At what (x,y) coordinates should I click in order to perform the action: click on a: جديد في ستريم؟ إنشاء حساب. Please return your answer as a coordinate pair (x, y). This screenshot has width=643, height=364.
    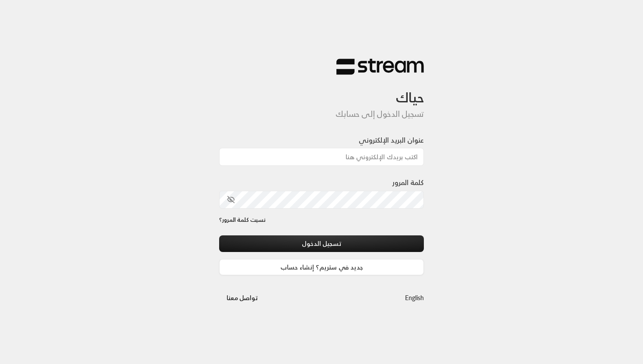
    Looking at the image, I should click on (322, 267).